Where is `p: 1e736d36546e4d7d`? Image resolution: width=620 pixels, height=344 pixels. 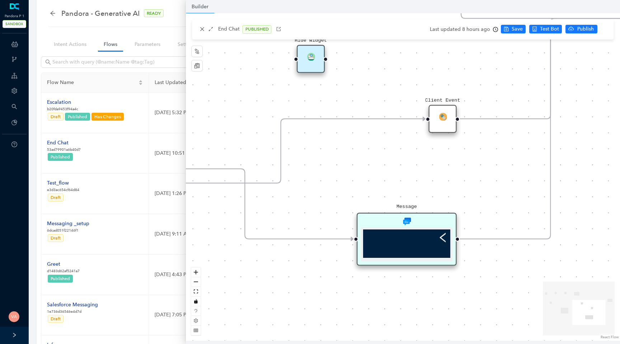
p: 1e736d36546e4d7d is located at coordinates (73, 312).